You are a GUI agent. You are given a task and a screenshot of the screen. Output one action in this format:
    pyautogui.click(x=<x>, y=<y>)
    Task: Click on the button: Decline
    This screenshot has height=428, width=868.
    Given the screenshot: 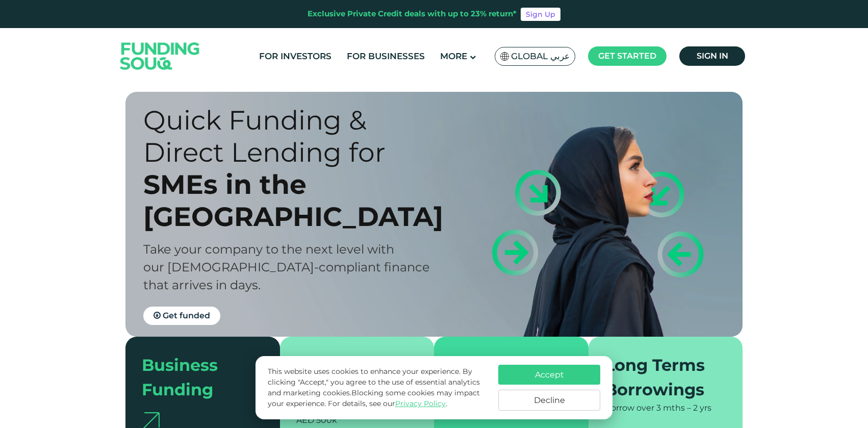 What is the action you would take?
    pyautogui.click(x=549, y=400)
    